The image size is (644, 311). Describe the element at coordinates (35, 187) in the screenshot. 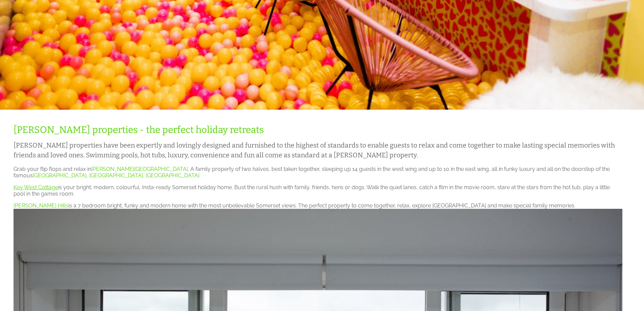

I see `a: Key West Cottage` at that location.